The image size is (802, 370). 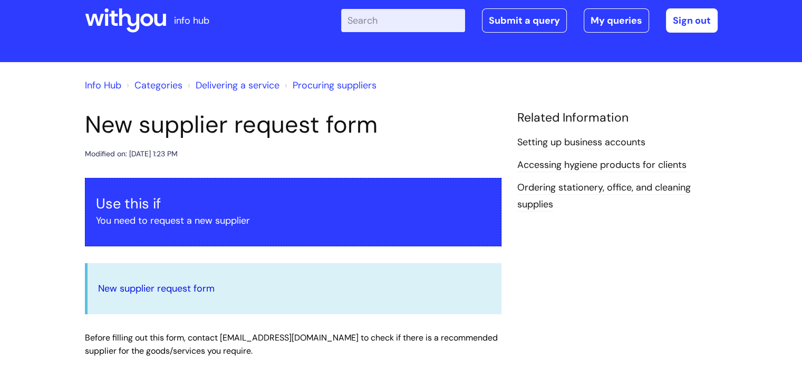 I want to click on h4: Related Information, so click(x=617, y=118).